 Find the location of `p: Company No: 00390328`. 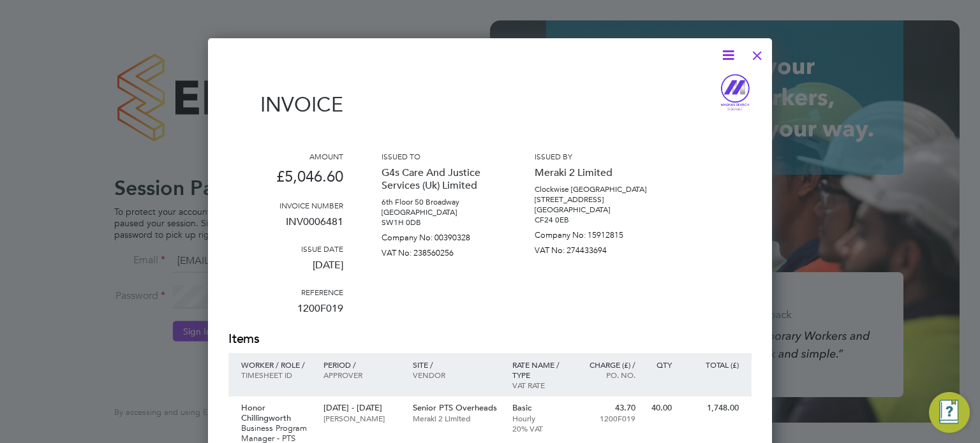

p: Company No: 00390328 is located at coordinates (439, 236).